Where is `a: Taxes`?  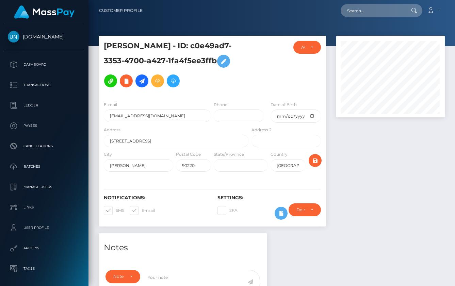
a: Taxes is located at coordinates (44, 269).